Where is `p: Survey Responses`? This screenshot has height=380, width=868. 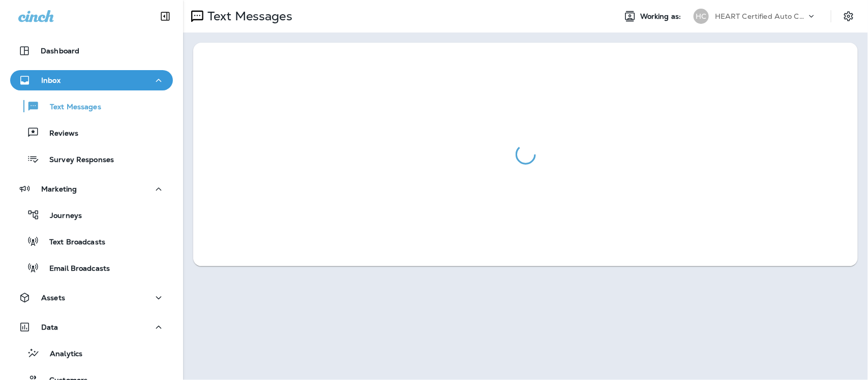 p: Survey Responses is located at coordinates (76, 160).